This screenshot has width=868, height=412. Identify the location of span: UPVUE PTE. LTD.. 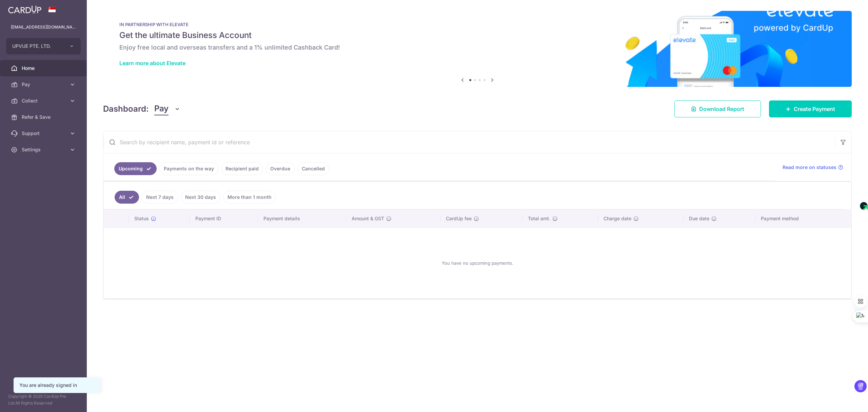
(37, 46).